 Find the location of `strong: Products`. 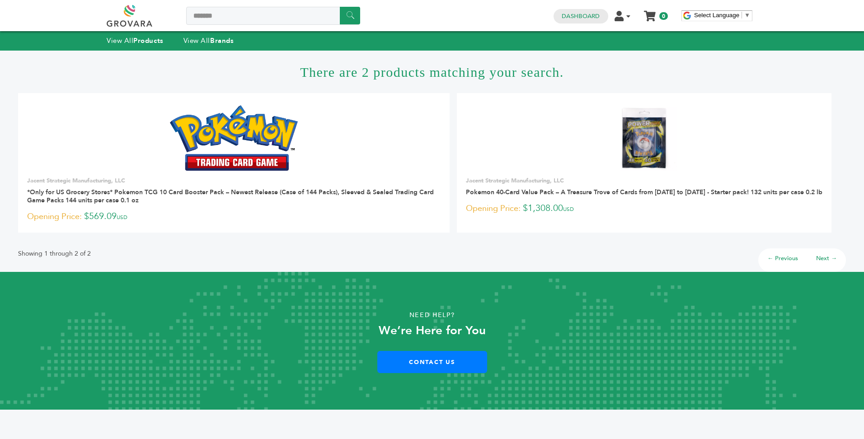

strong: Products is located at coordinates (148, 41).